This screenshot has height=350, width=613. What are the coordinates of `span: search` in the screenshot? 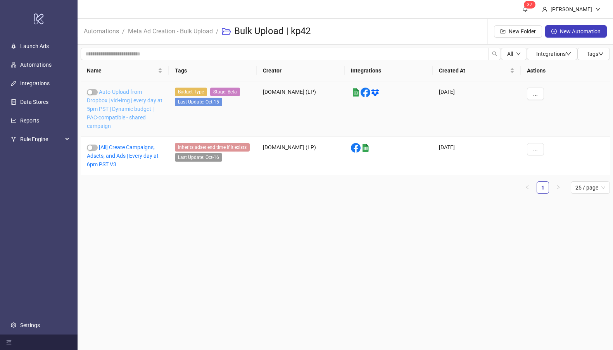 It's located at (495, 54).